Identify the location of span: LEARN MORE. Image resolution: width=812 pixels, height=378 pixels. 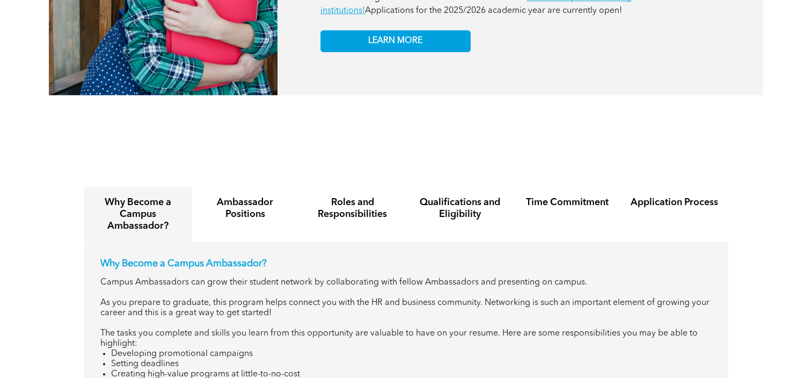
(395, 41).